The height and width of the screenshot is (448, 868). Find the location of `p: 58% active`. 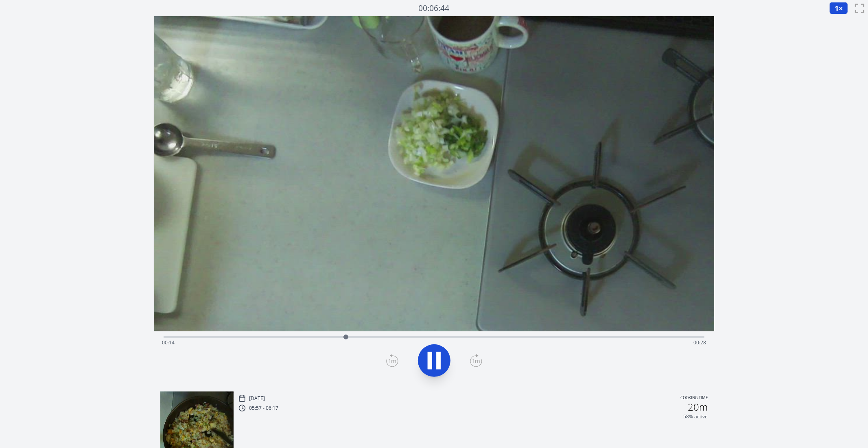

p: 58% active is located at coordinates (695, 417).